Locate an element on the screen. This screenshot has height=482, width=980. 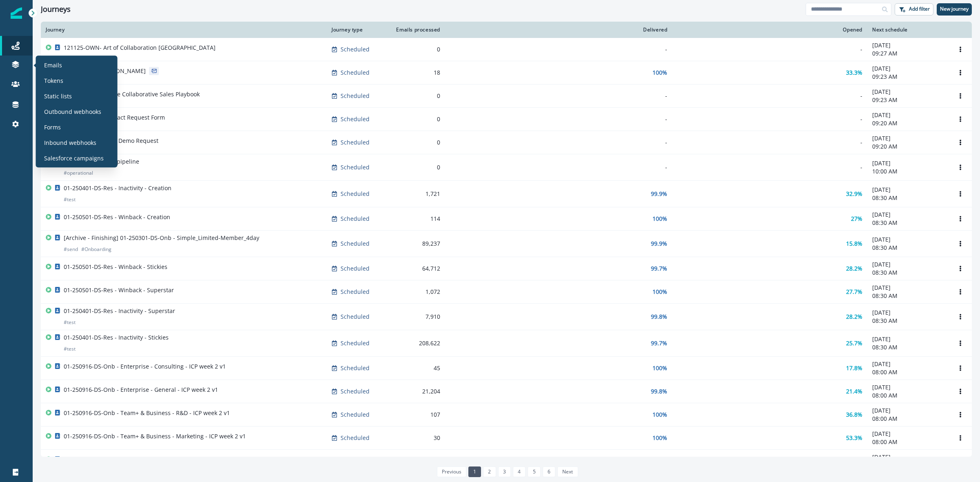
p: 21.4% is located at coordinates (854, 391).